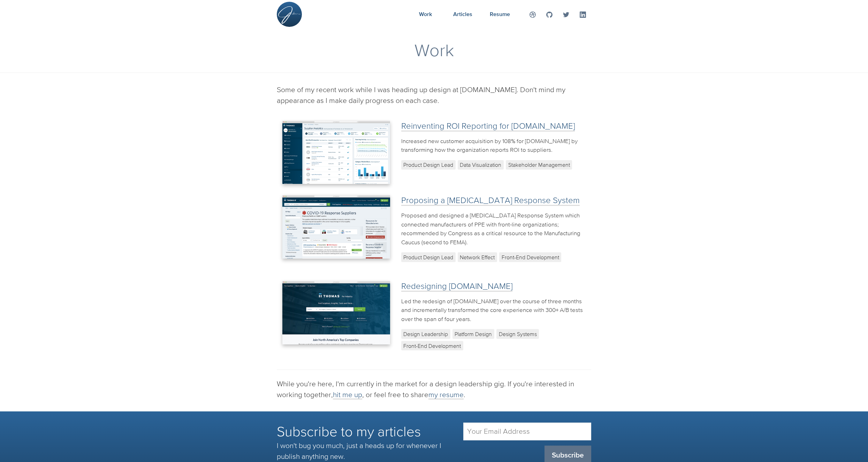 This screenshot has width=868, height=462. I want to click on span: Platform Design, so click(473, 334).